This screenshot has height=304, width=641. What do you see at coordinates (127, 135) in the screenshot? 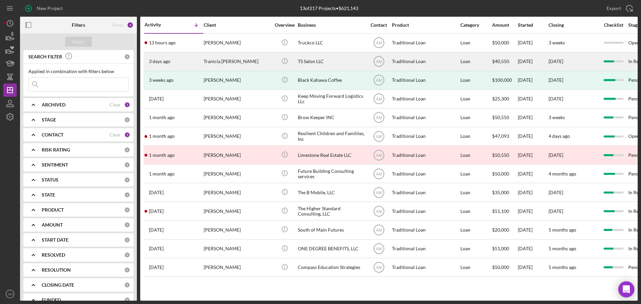
I see `div: 1` at bounding box center [127, 135].